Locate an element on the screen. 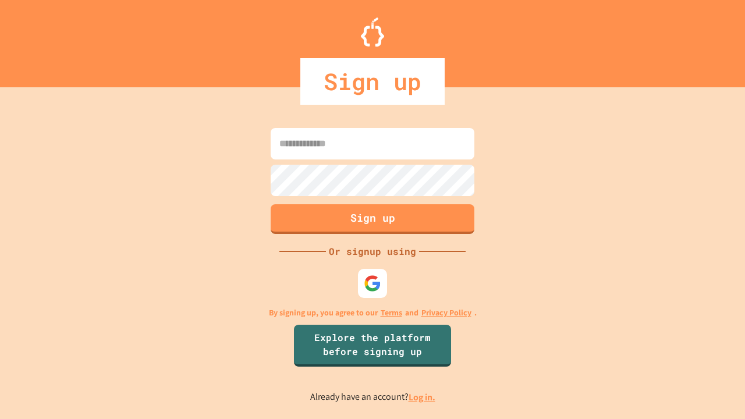 Image resolution: width=745 pixels, height=419 pixels. a: Privacy Policy is located at coordinates (446, 313).